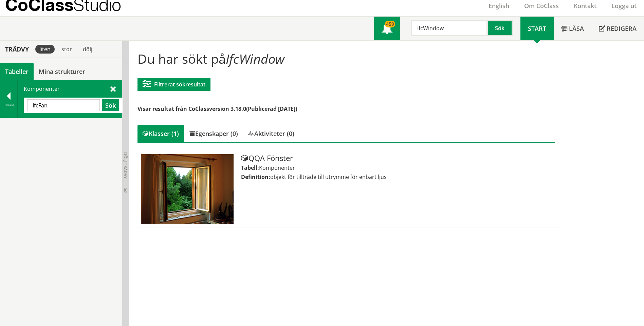 The width and height of the screenshot is (644, 326). Describe the element at coordinates (572, 29) in the screenshot. I see `a: Läsa` at that location.